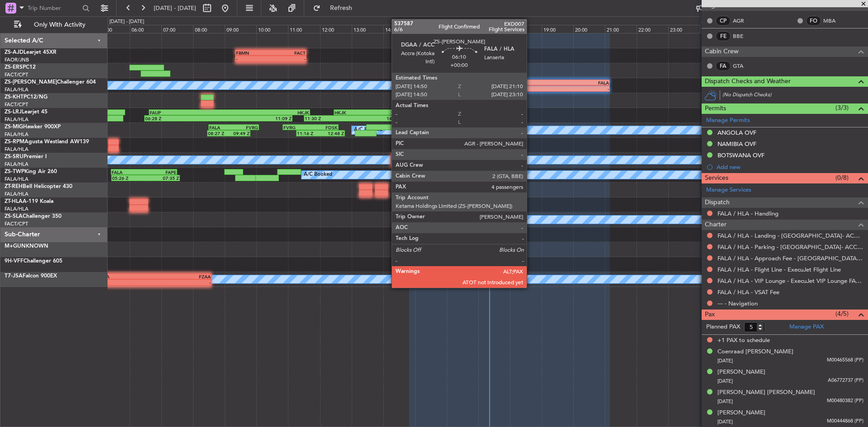 Image resolution: width=868 pixels, height=427 pixels. I want to click on span: ZT-HLA, so click(14, 201).